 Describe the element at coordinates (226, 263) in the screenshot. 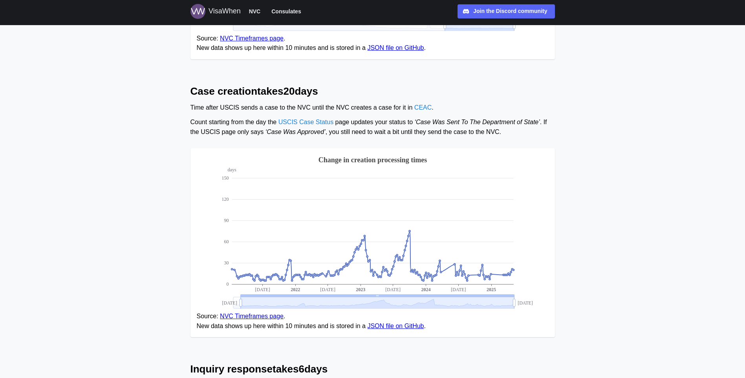

I see `text: 30` at that location.